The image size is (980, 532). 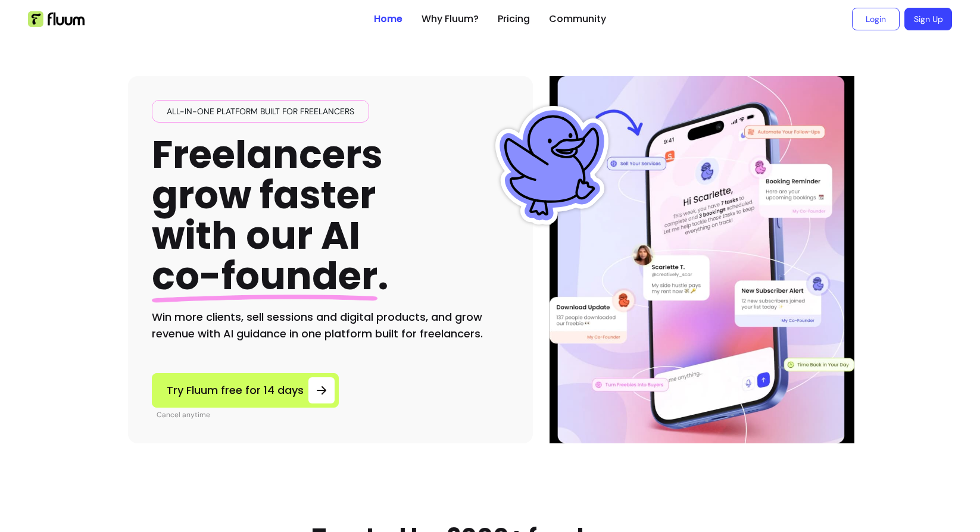 I want to click on a: Why Fluum?, so click(x=450, y=19).